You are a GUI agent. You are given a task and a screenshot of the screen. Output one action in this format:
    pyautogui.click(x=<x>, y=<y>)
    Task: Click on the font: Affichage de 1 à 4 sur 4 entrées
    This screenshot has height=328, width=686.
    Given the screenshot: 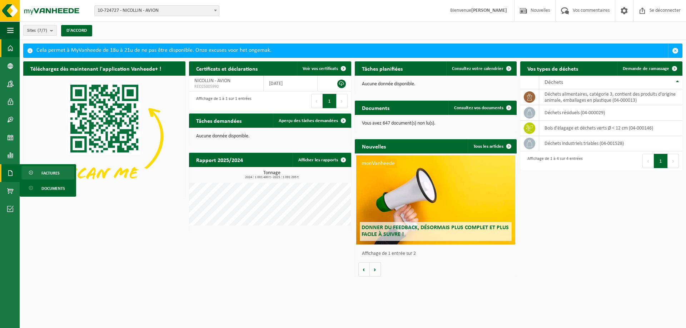 What is the action you would take?
    pyautogui.click(x=555, y=159)
    